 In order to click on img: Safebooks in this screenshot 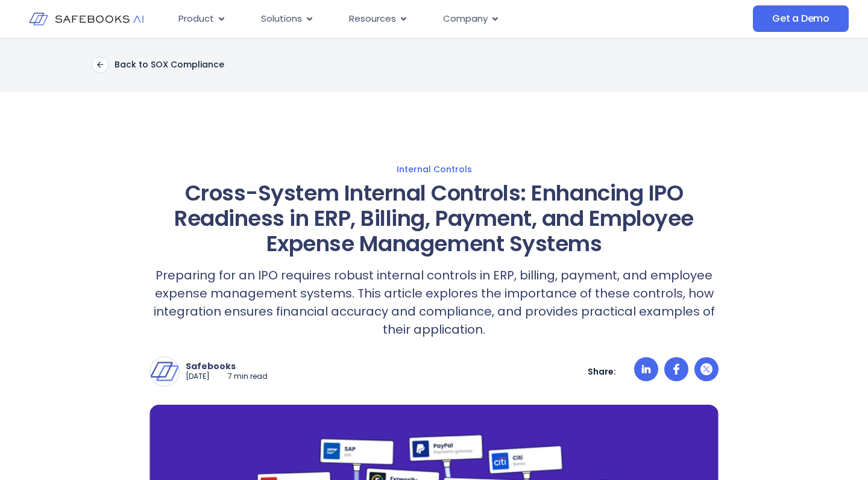, I will do `click(165, 372)`.